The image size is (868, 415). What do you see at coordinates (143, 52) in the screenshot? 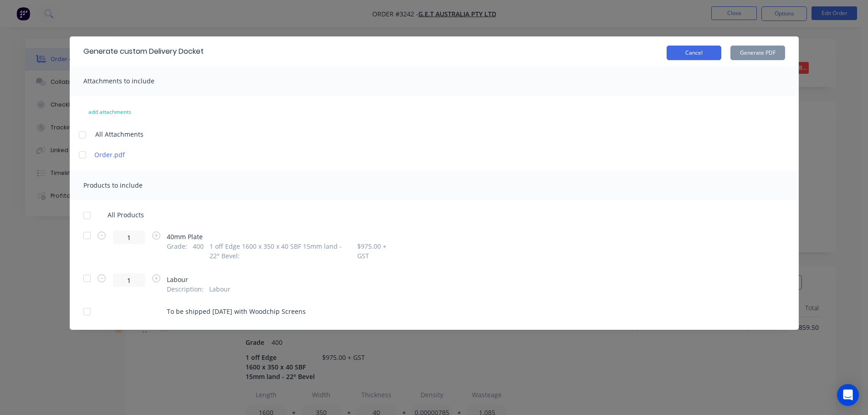
I see `div: Generate custom Delivery Docket` at bounding box center [143, 52].